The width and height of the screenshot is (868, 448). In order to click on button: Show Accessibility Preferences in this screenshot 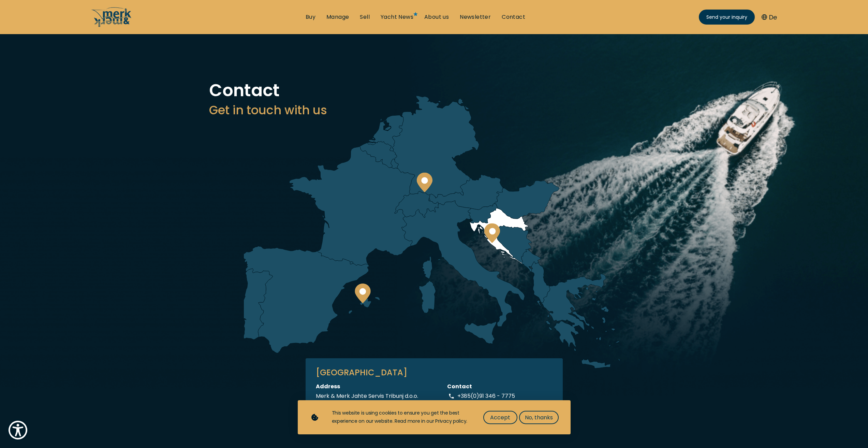, I will do `click(18, 430)`.